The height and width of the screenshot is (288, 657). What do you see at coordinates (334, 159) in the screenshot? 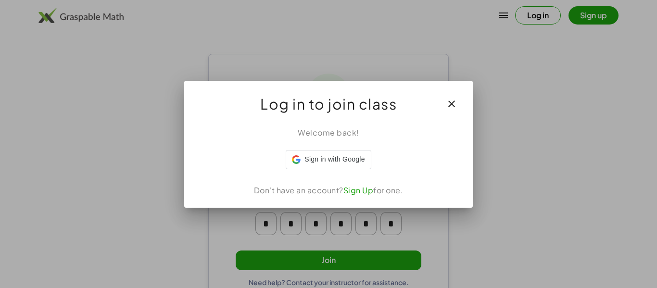
I see `span: Sign in with Google` at bounding box center [334, 159].